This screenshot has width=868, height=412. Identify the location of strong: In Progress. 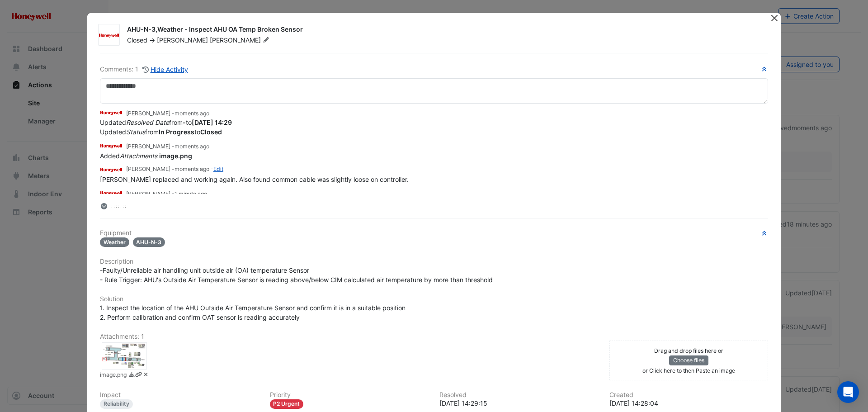
(176, 132).